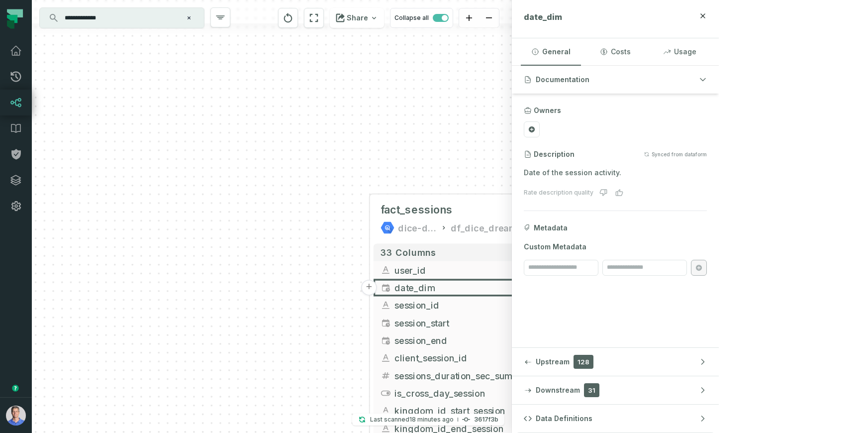 Image resolution: width=868 pixels, height=433 pixels. Describe the element at coordinates (408, 252) in the screenshot. I see `span: 33 columns` at that location.